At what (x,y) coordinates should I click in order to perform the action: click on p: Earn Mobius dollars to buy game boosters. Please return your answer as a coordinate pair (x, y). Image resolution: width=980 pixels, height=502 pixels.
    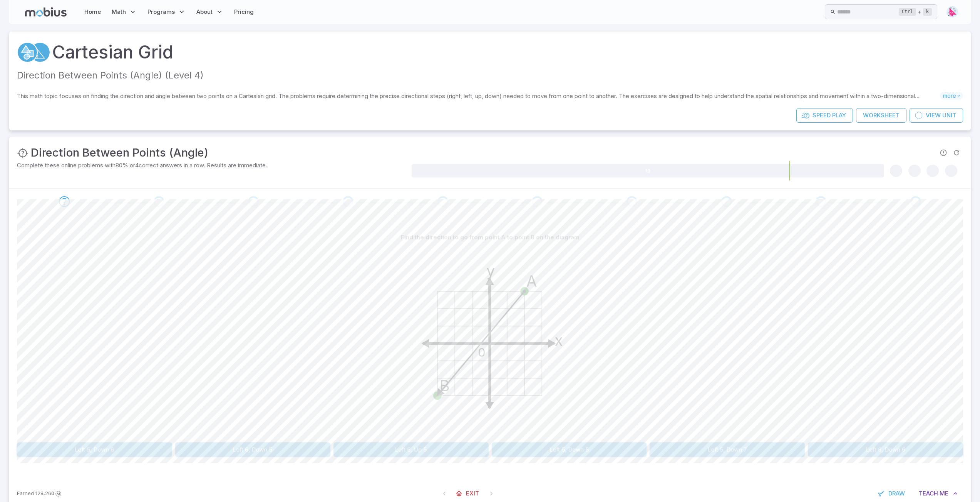
    Looking at the image, I should click on (40, 494).